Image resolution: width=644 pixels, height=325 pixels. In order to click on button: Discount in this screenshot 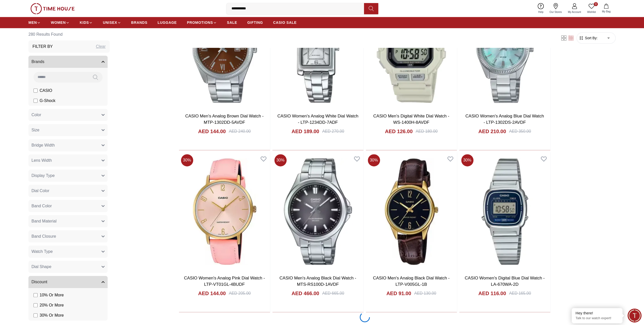, I will do `click(68, 282)`.